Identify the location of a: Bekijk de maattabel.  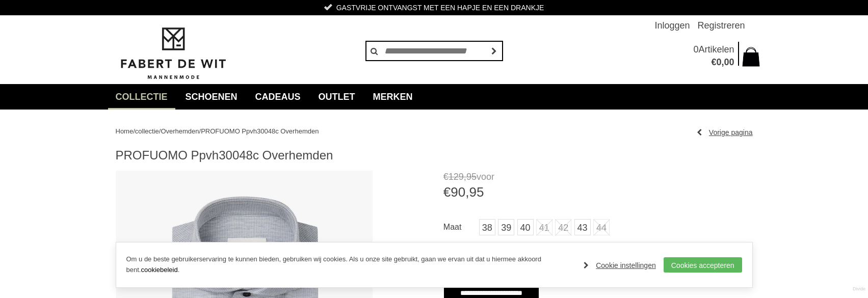
(475, 246).